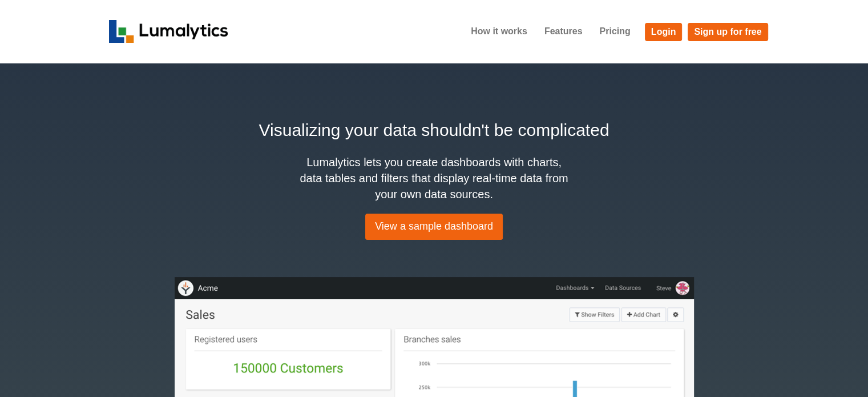 The image size is (868, 397). Describe the element at coordinates (615, 32) in the screenshot. I see `a: Pricing` at that location.